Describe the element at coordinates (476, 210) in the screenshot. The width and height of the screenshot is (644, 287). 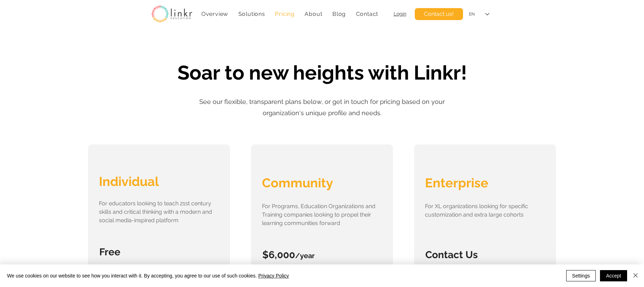
I see `span: For XL organizations looking for specific customization and extra large cohorts` at that location.